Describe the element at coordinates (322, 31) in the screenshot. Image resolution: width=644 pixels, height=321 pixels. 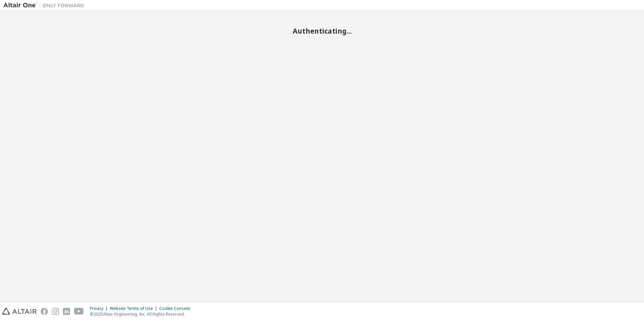
I see `h2: Authenticating...` at that location.